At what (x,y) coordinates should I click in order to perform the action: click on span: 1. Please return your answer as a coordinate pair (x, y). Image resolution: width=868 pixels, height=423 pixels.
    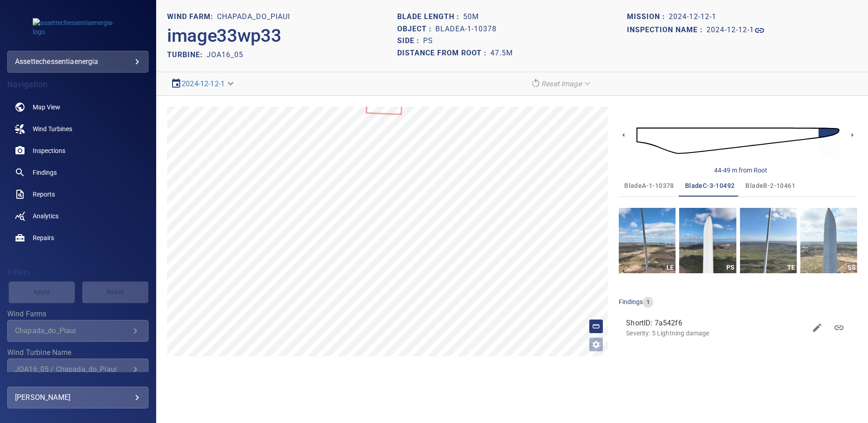
    Looking at the image, I should click on (647, 302).